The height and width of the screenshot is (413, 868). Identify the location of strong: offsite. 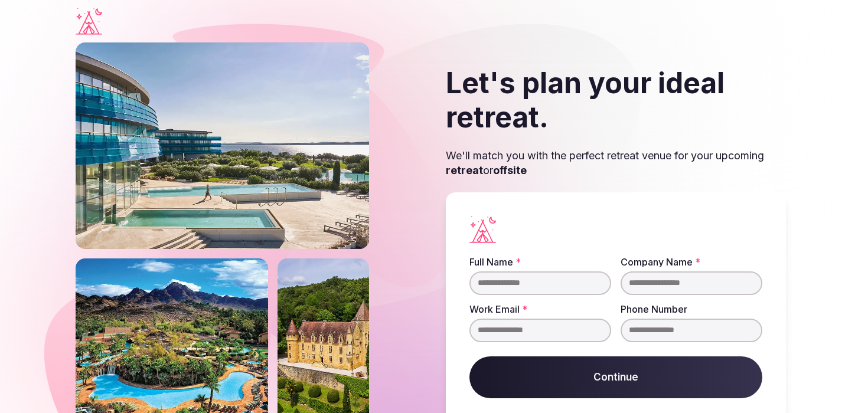
(509, 170).